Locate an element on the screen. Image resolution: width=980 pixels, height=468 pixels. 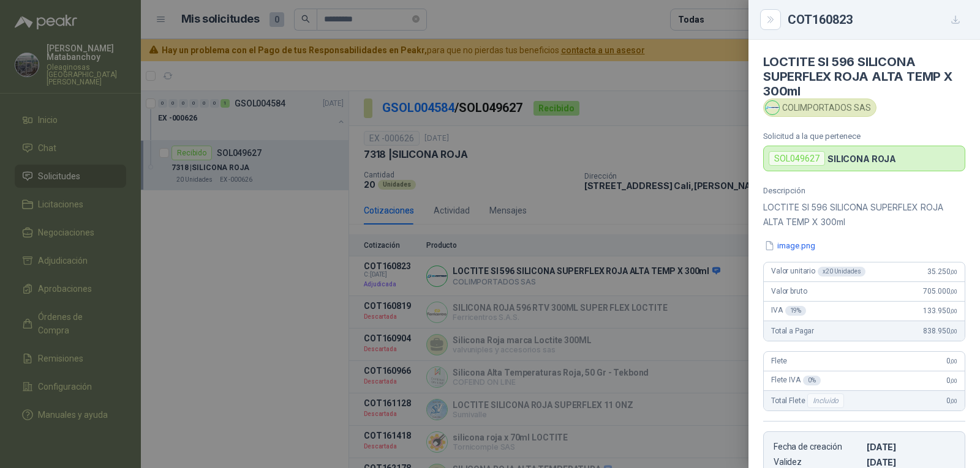
div: 19 % is located at coordinates (796, 311).